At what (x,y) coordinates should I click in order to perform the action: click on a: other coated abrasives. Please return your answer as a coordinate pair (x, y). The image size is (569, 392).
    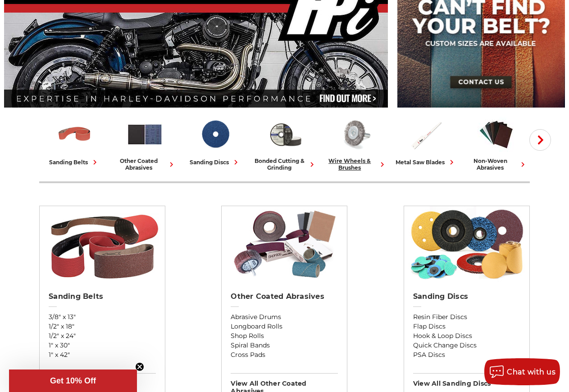
    Looking at the image, I should click on (144, 143).